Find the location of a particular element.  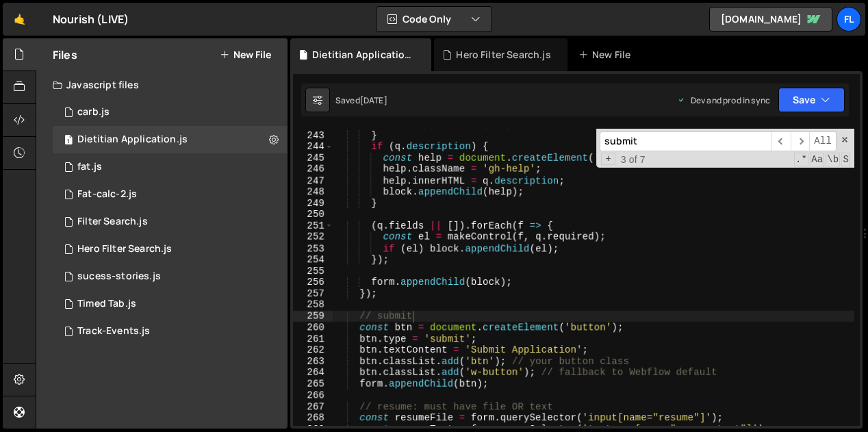

button: Save is located at coordinates (812, 100).